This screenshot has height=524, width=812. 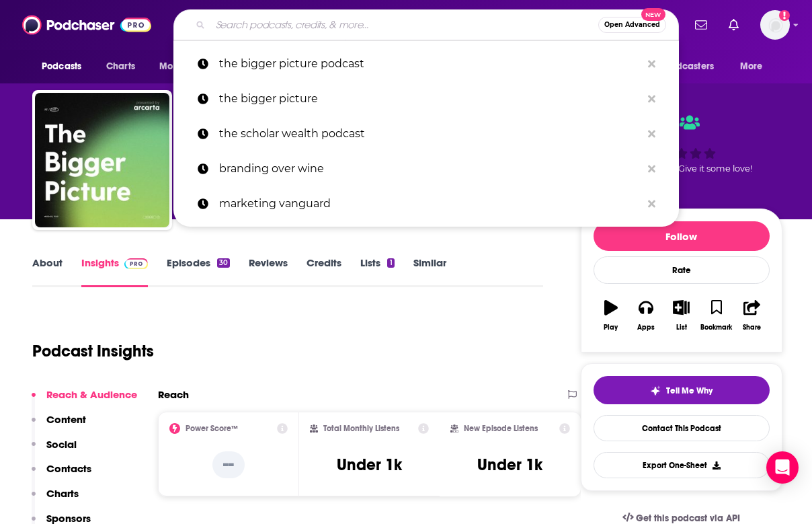 What do you see at coordinates (430, 64) in the screenshot?
I see `p: the bigger picture podcast` at bounding box center [430, 64].